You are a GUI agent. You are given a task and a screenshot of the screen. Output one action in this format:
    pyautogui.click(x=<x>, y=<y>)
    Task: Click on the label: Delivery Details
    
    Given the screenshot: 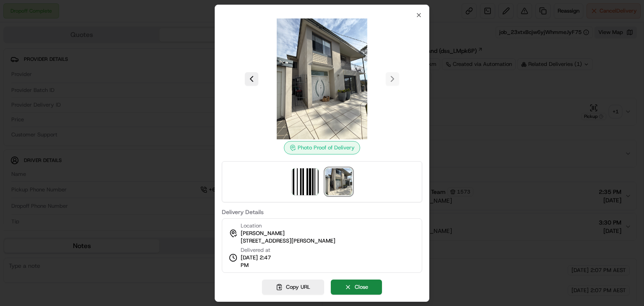 What is the action you would take?
    pyautogui.click(x=322, y=212)
    